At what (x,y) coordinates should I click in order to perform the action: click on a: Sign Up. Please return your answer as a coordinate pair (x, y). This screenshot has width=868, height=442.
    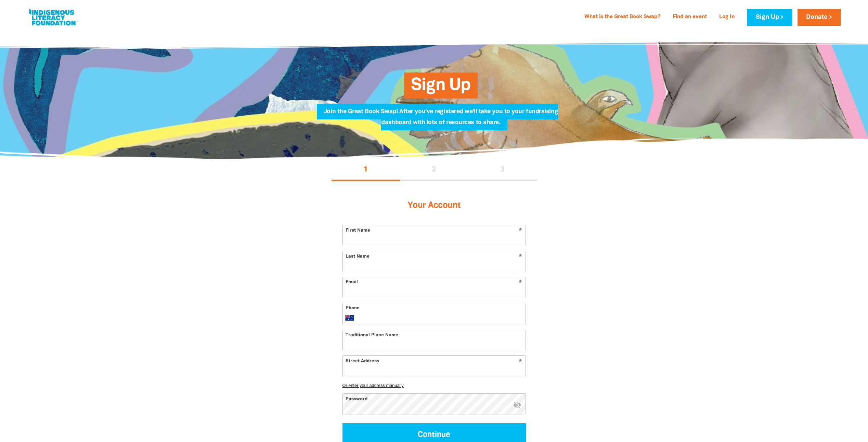
    Looking at the image, I should click on (769, 17).